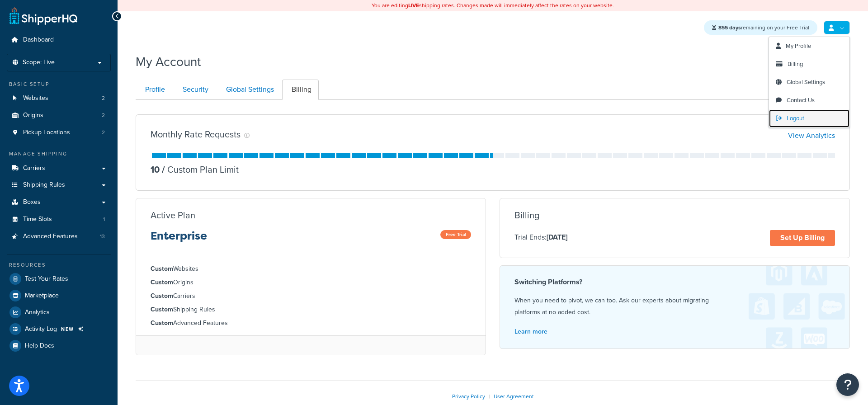  What do you see at coordinates (32, 202) in the screenshot?
I see `span: Boxes` at bounding box center [32, 202].